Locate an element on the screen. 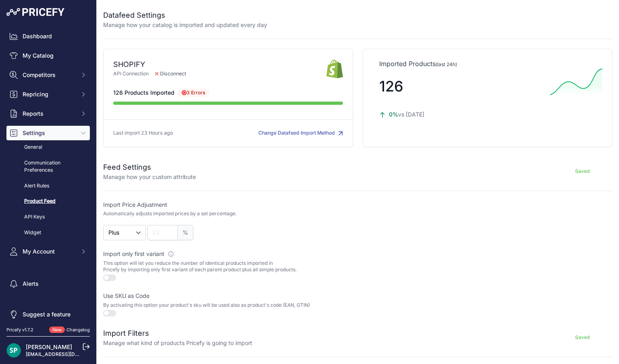  a: Changelog is located at coordinates (78, 329).